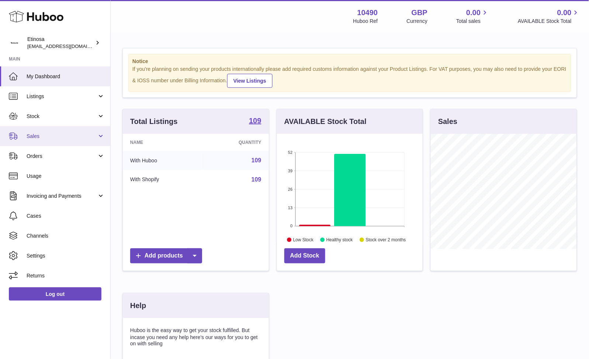 The width and height of the screenshot is (589, 359). Describe the element at coordinates (14, 43) in the screenshot. I see `img: Wolphuk@gmail.com` at that location.